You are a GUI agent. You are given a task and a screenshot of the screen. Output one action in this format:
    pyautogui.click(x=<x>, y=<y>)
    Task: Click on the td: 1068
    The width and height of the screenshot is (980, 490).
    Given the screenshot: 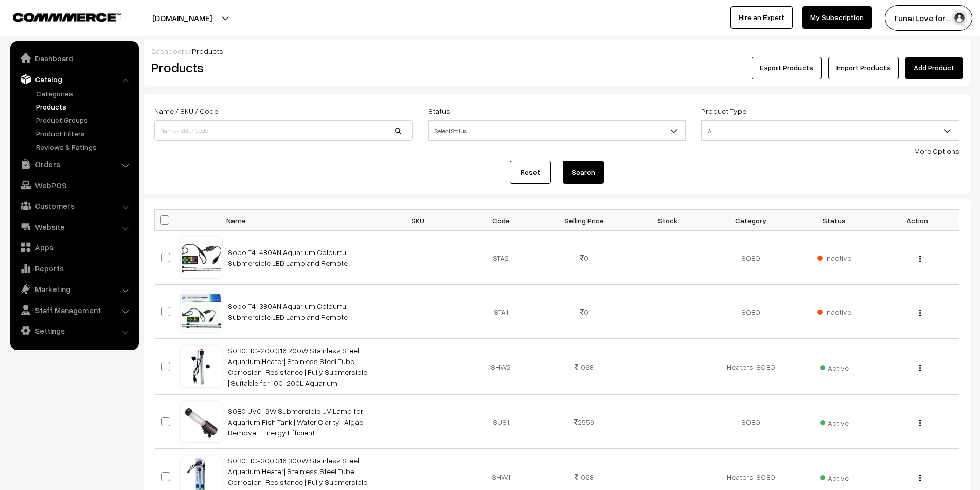 What is the action you would take?
    pyautogui.click(x=584, y=367)
    